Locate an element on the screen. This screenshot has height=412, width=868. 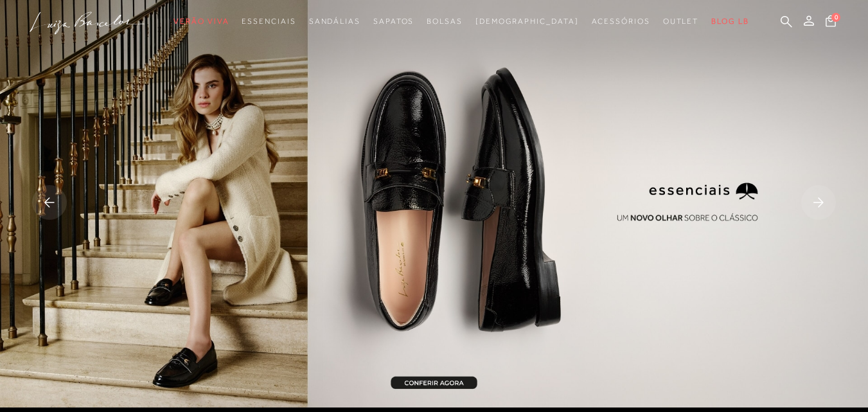
span: Sapatos is located at coordinates (393, 21).